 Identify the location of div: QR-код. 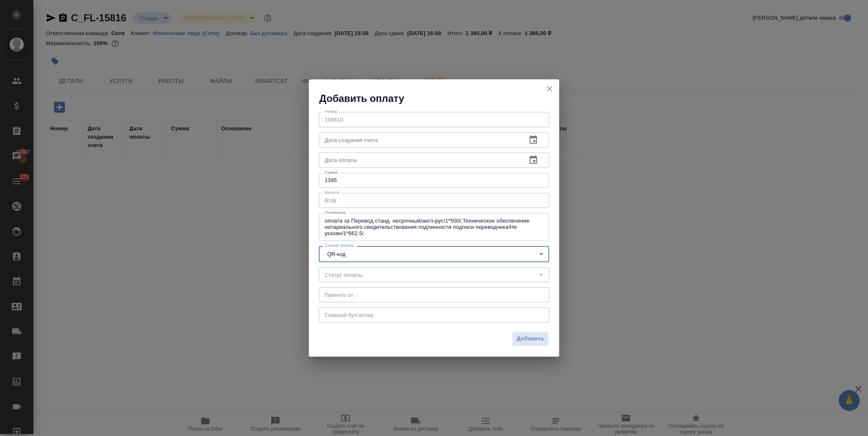
(434, 254).